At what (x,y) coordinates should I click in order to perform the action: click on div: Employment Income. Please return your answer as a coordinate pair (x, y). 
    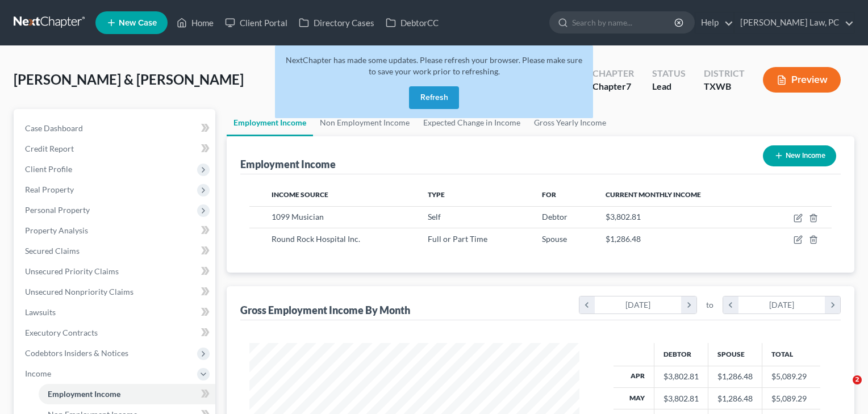
    Looking at the image, I should click on (288, 164).